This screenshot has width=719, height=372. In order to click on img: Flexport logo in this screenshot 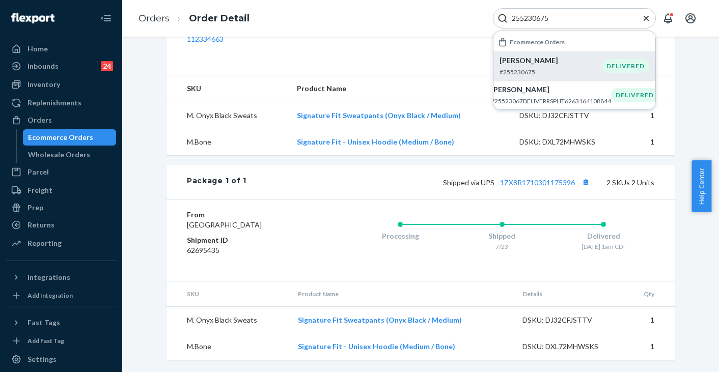, I will do `click(33, 18)`.